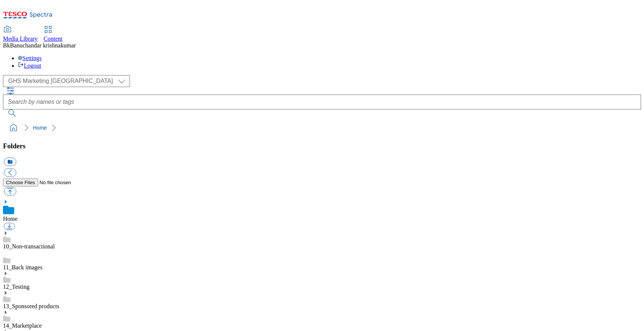  Describe the element at coordinates (16, 287) in the screenshot. I see `a: 12_Testing` at that location.